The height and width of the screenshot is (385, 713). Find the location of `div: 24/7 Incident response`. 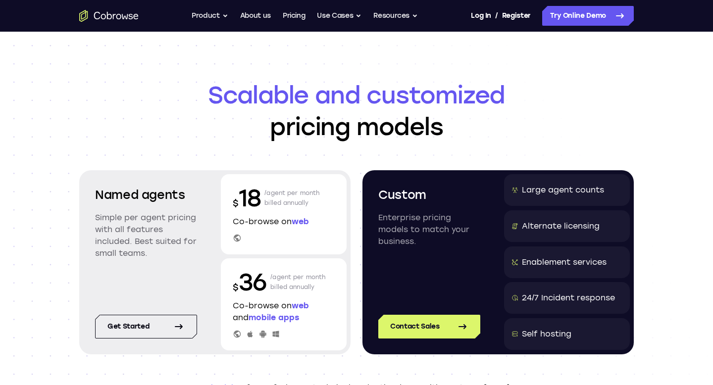

div: 24/7 Incident response is located at coordinates (569, 298).